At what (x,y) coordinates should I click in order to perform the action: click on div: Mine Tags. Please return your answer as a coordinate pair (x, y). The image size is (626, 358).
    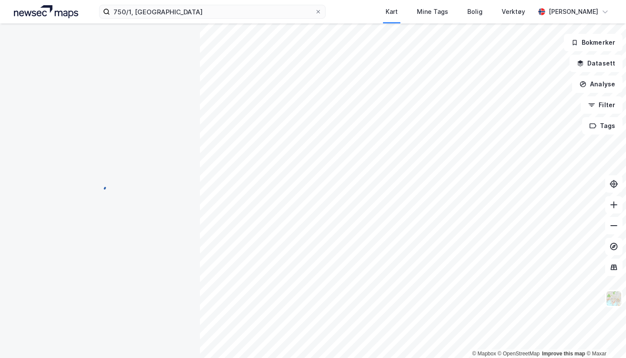
    Looking at the image, I should click on (432, 12).